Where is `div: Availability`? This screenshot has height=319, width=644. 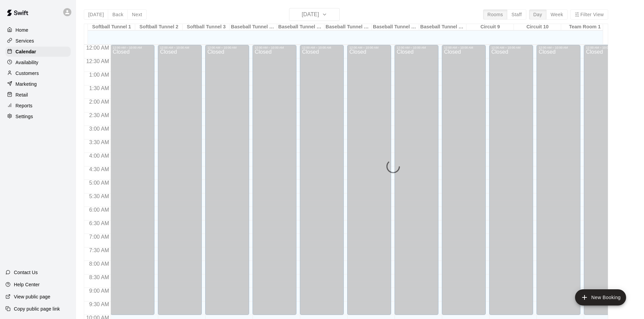 div: Availability is located at coordinates (38, 62).